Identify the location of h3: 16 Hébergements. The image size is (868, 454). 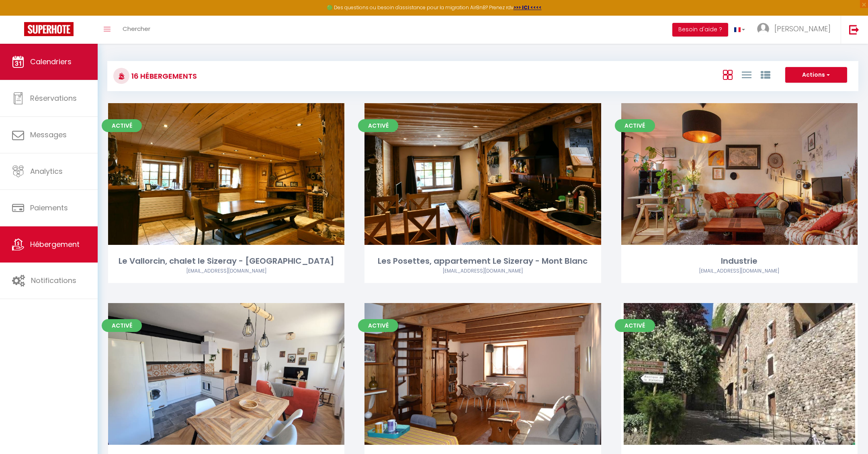
(163, 76).